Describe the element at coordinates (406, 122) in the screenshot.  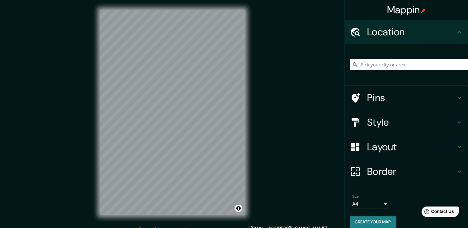
I see `div: Style` at that location.